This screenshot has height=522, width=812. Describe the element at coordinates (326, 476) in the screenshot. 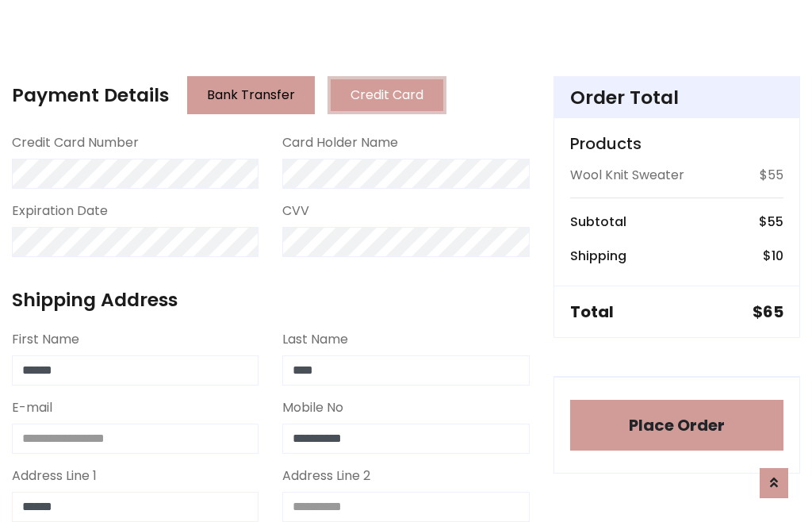

I see `label: Address Line 2` at that location.